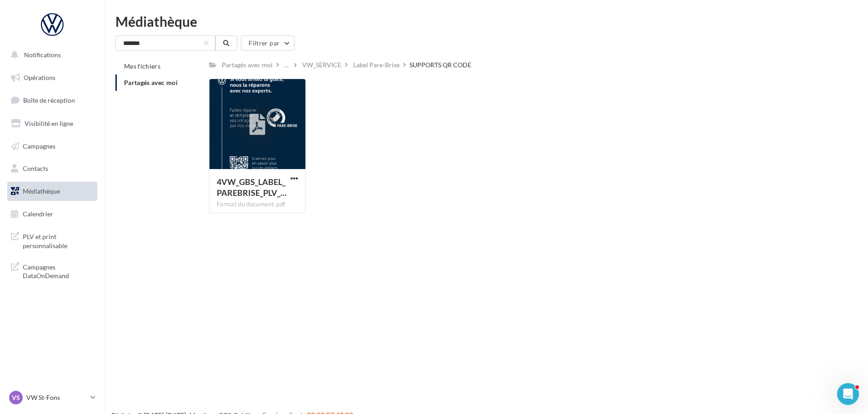  What do you see at coordinates (39, 145) in the screenshot?
I see `span: Campagnes` at bounding box center [39, 145].